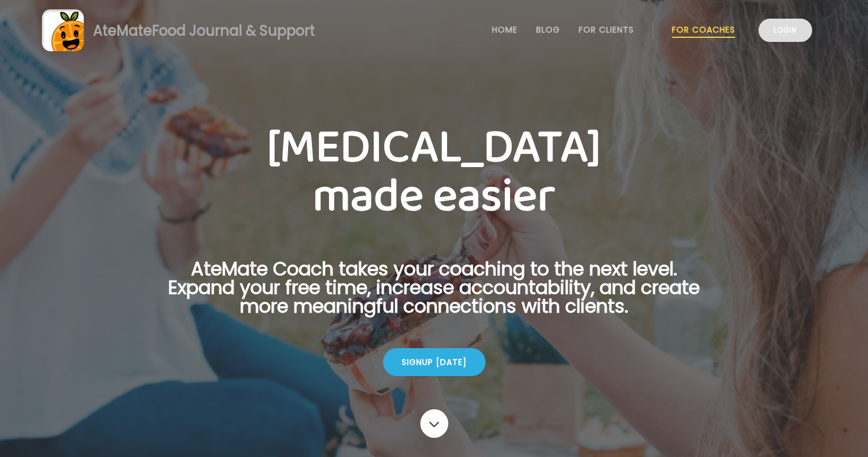 The height and width of the screenshot is (457, 868). What do you see at coordinates (199, 30) in the screenshot?
I see `div: AteMate` at bounding box center [199, 30].